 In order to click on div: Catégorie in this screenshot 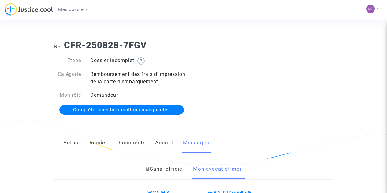, I will do `click(68, 78)`.